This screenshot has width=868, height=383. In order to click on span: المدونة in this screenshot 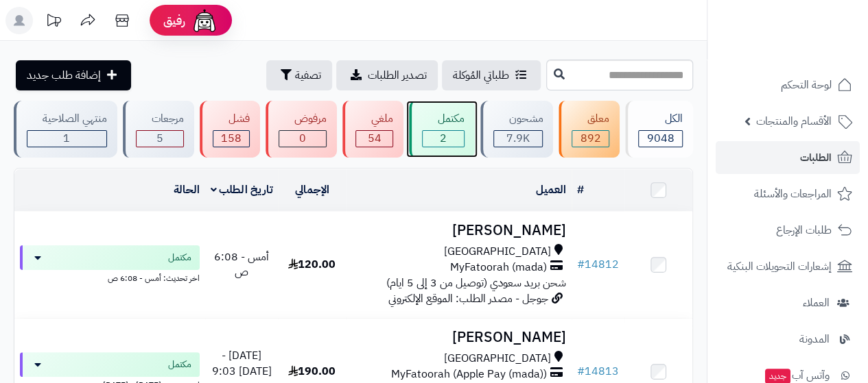, I will do `click(815, 340)`.